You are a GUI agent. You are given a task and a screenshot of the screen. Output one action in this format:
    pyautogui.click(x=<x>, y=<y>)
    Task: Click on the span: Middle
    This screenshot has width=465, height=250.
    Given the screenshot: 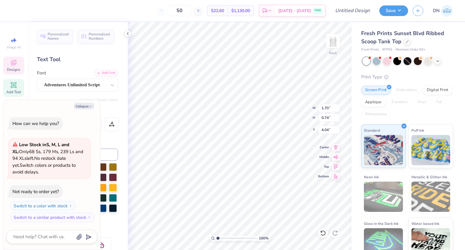 What is the action you would take?
    pyautogui.click(x=324, y=157)
    